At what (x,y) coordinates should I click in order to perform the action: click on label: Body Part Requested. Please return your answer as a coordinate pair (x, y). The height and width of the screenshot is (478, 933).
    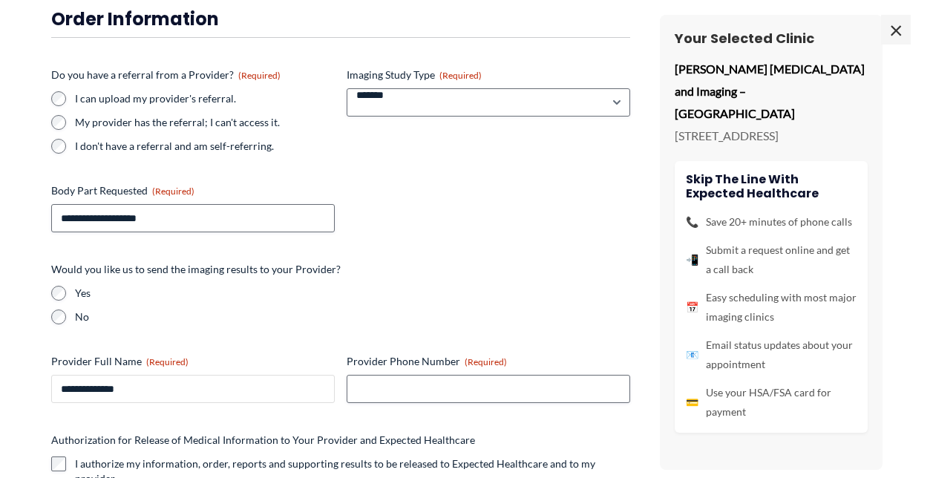
    Looking at the image, I should click on (193, 191).